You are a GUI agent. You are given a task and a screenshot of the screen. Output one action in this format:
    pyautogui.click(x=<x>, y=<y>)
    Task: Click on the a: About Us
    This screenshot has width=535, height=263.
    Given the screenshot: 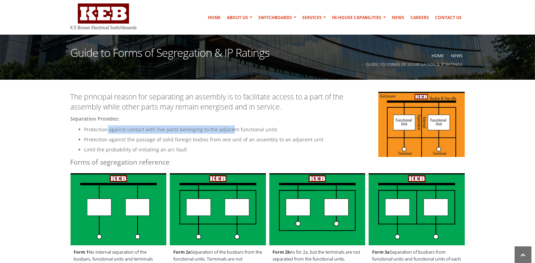 What is the action you would take?
    pyautogui.click(x=240, y=18)
    